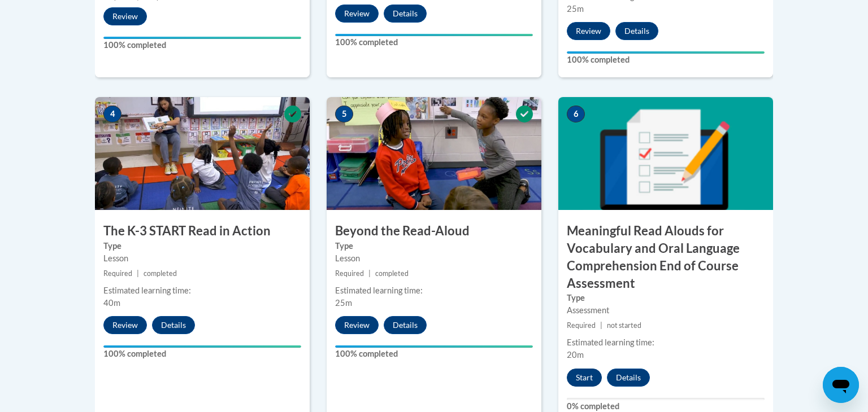 This screenshot has width=868, height=412. I want to click on span: 4, so click(112, 114).